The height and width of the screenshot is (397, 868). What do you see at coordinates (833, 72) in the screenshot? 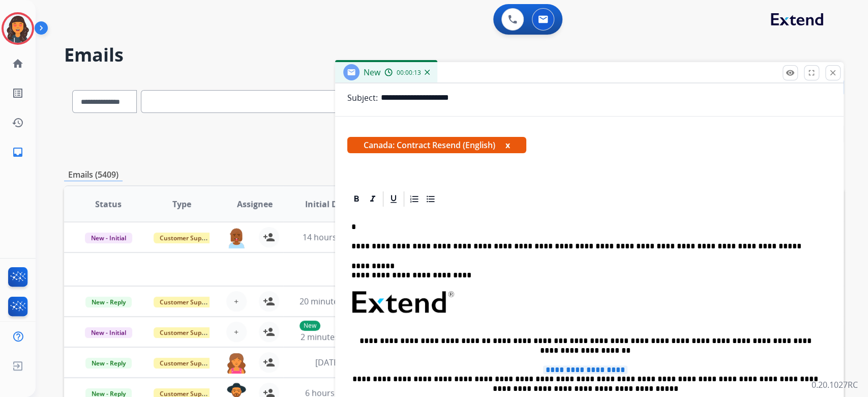
I see `mat-icon: close` at bounding box center [833, 72].